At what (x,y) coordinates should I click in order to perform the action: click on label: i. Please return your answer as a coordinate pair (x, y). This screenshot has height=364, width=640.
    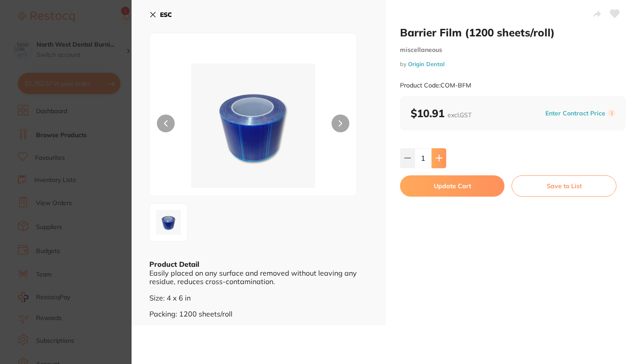
    Looking at the image, I should click on (611, 113).